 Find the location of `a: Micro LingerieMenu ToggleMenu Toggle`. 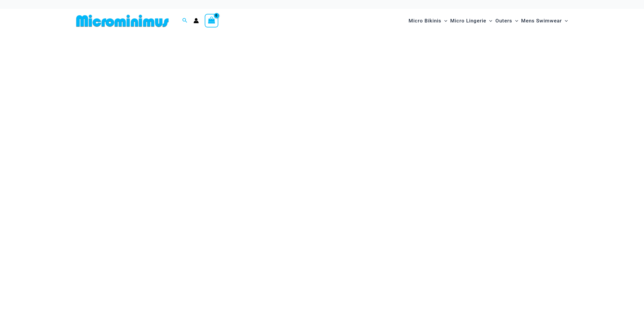

a: Micro LingerieMenu ToggleMenu Toggle is located at coordinates (471, 21).